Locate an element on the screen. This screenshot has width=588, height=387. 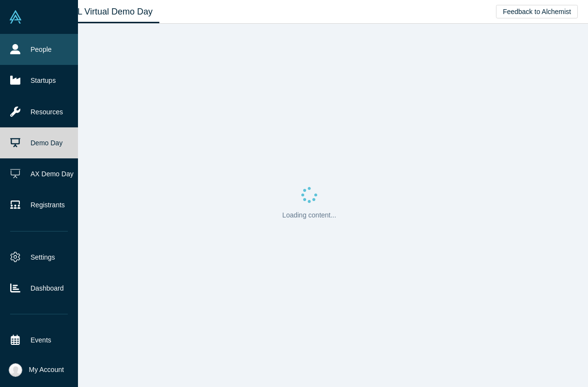
img: Alchemist Vault Logo is located at coordinates (15, 17).